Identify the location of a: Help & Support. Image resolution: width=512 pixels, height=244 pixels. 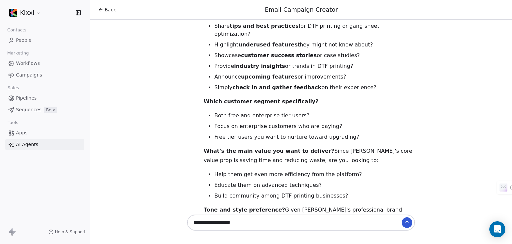
(67, 232).